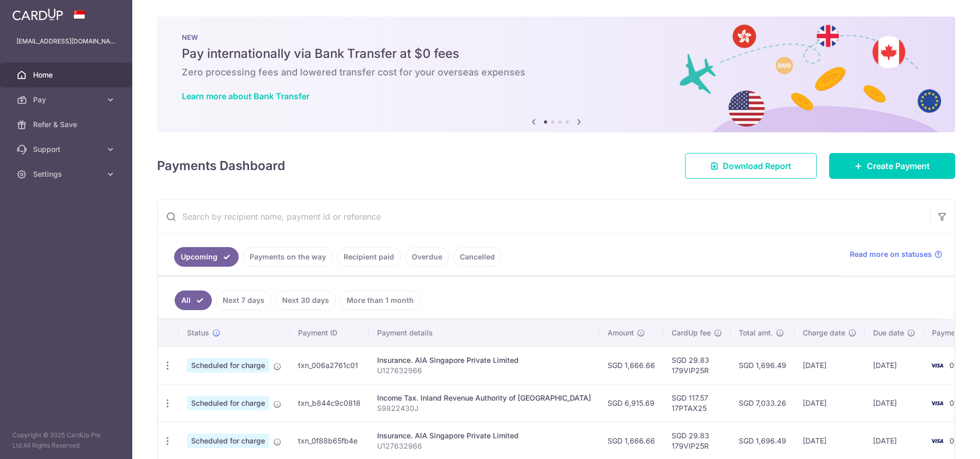 This screenshot has width=980, height=459. Describe the element at coordinates (243, 300) in the screenshot. I see `a: Next 7 days` at that location.